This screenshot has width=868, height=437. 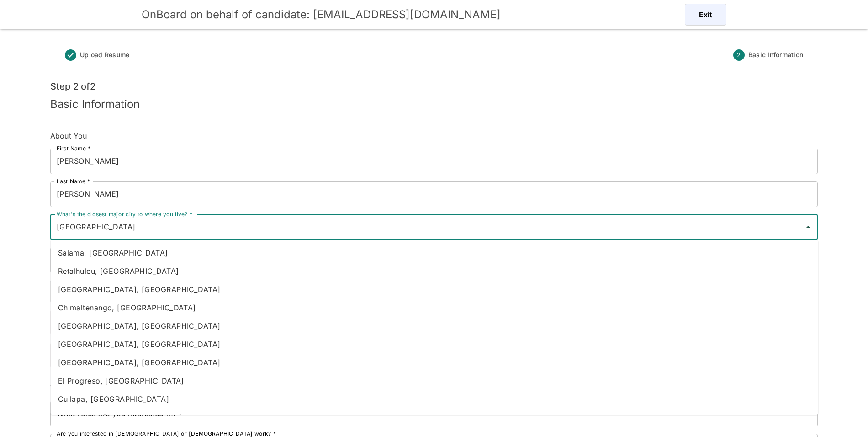 What do you see at coordinates (739, 55) in the screenshot?
I see `text: 2` at bounding box center [739, 55].